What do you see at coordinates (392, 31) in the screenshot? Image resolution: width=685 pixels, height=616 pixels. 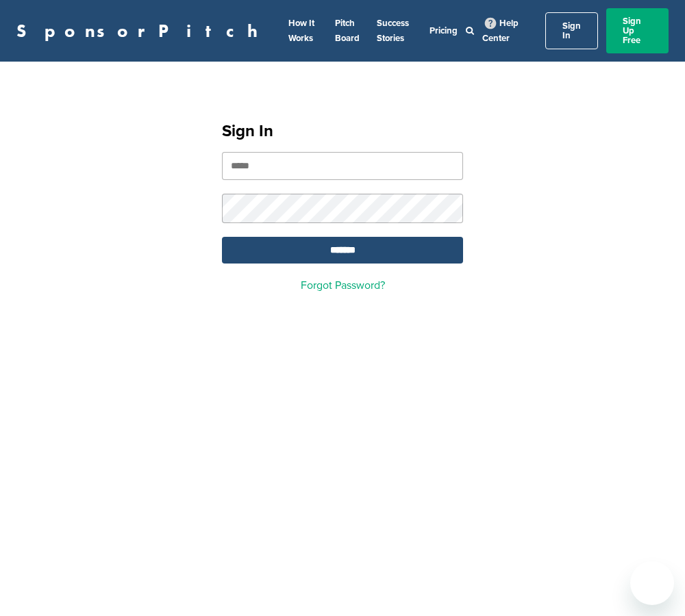 I see `a: Success Stories` at bounding box center [392, 31].